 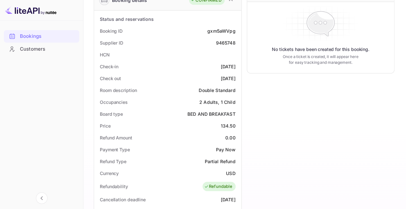 I want to click on div: Occupancies, so click(x=114, y=102).